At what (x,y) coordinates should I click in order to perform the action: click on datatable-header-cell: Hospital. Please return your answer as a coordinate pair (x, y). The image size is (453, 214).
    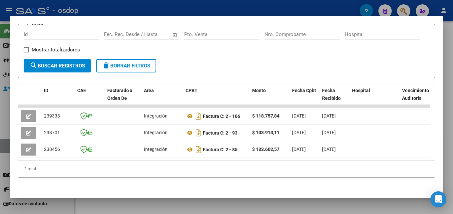
    Looking at the image, I should click on (375, 98).